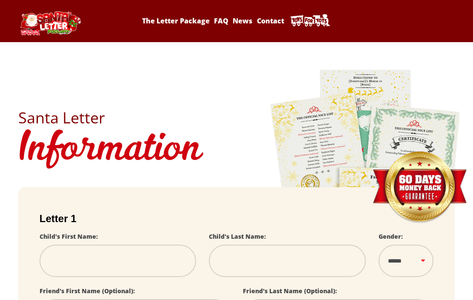 Image resolution: width=473 pixels, height=300 pixels. What do you see at coordinates (237, 236) in the screenshot?
I see `label: Child's Last Name:` at bounding box center [237, 236].